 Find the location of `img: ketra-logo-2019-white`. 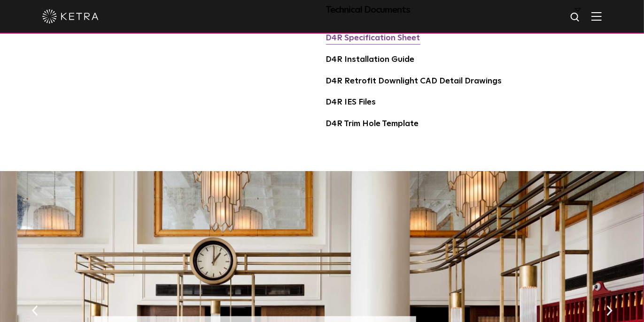

img: ketra-logo-2019-white is located at coordinates (70, 16).